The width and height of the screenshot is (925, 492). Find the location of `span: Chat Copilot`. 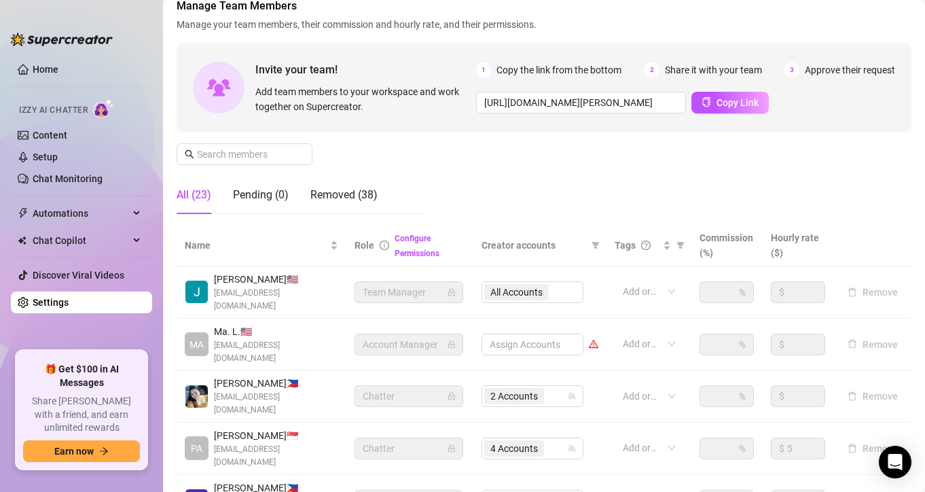

span: Chat Copilot is located at coordinates (81, 241).